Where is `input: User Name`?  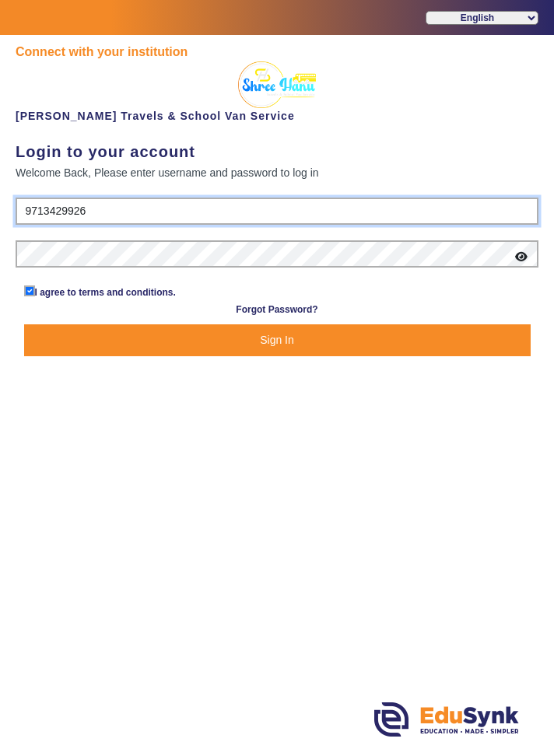
input: User Name is located at coordinates (277, 211).